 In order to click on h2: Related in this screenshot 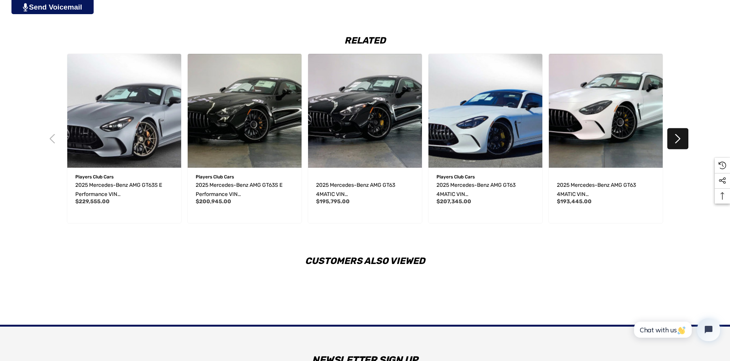, I will do `click(365, 41)`.